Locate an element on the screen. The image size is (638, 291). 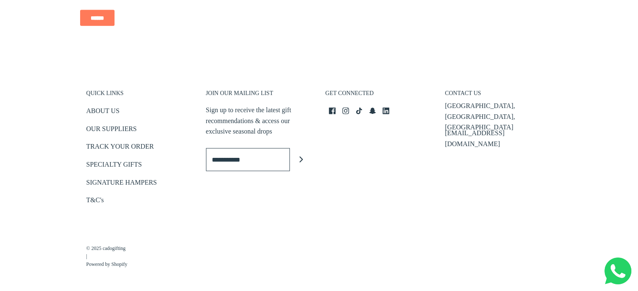
a: OUR SUPPLIERS is located at coordinates (112, 130).